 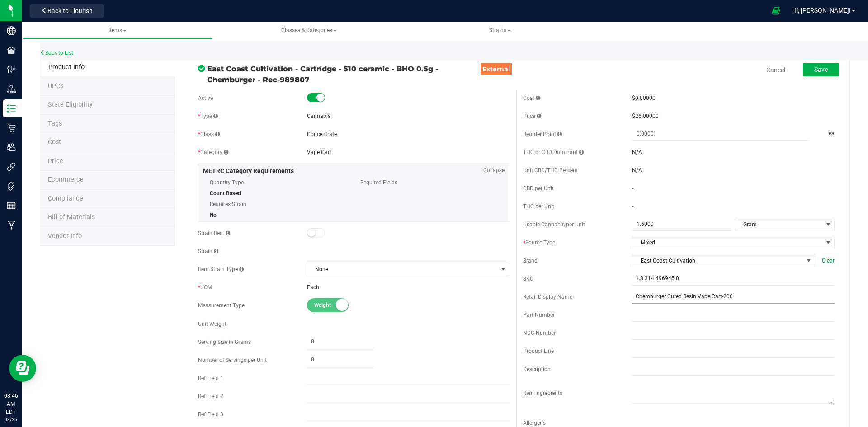 I want to click on button: Save, so click(x=821, y=69).